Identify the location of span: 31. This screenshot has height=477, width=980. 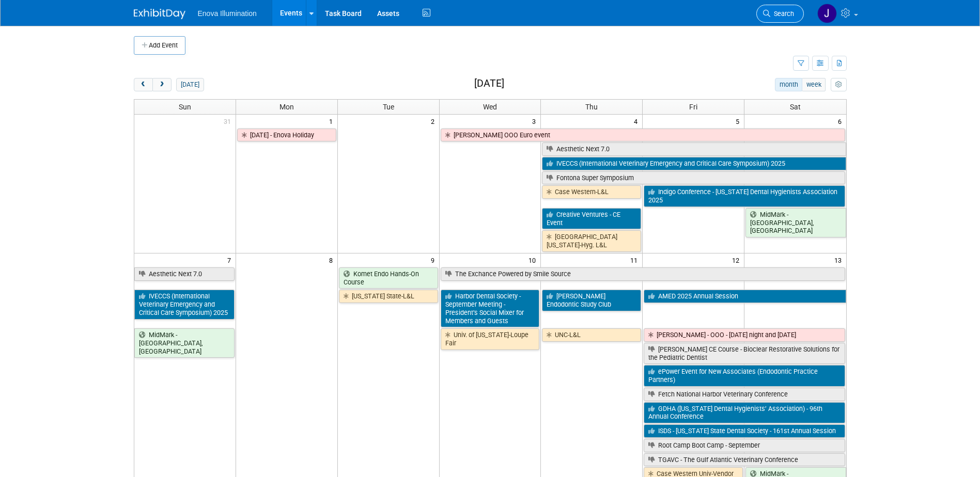
(229, 121).